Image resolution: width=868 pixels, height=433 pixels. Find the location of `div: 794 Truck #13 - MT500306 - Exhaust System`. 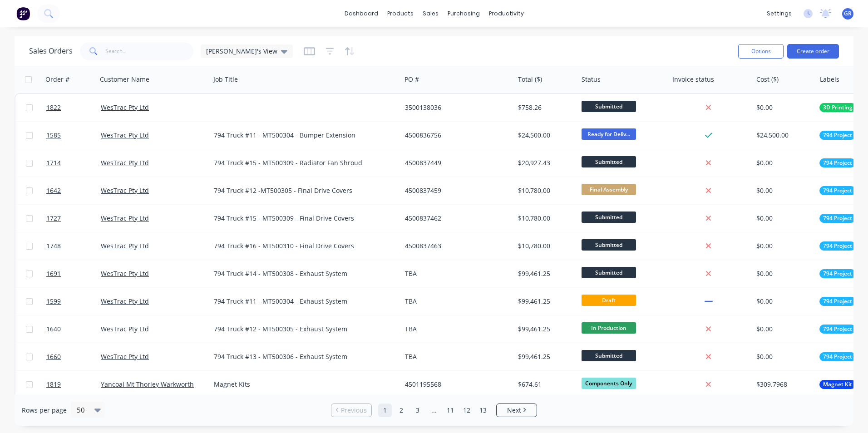

div: 794 Truck #13 - MT500306 - Exhaust System is located at coordinates (301, 357).